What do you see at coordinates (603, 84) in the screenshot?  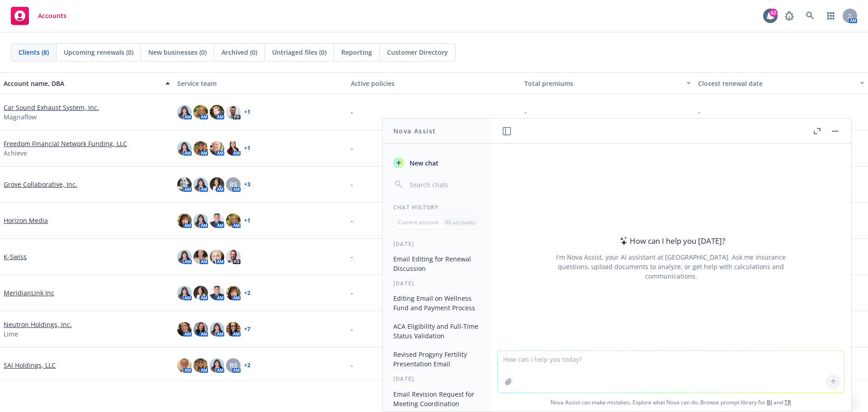 I see `div: Total premiums` at bounding box center [603, 84].